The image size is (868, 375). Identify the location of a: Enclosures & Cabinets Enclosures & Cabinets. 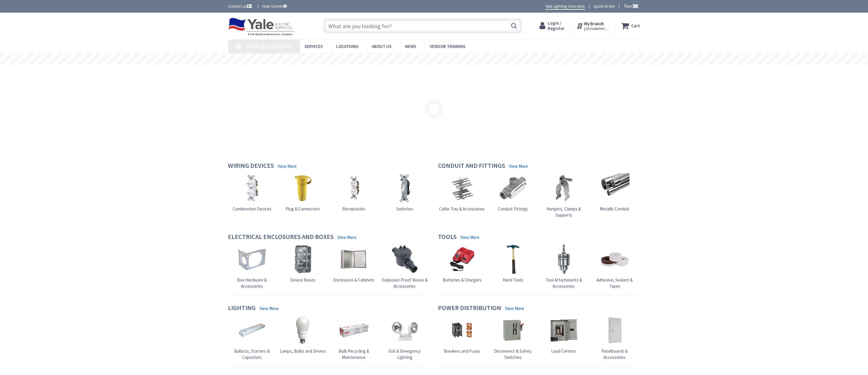
(354, 263).